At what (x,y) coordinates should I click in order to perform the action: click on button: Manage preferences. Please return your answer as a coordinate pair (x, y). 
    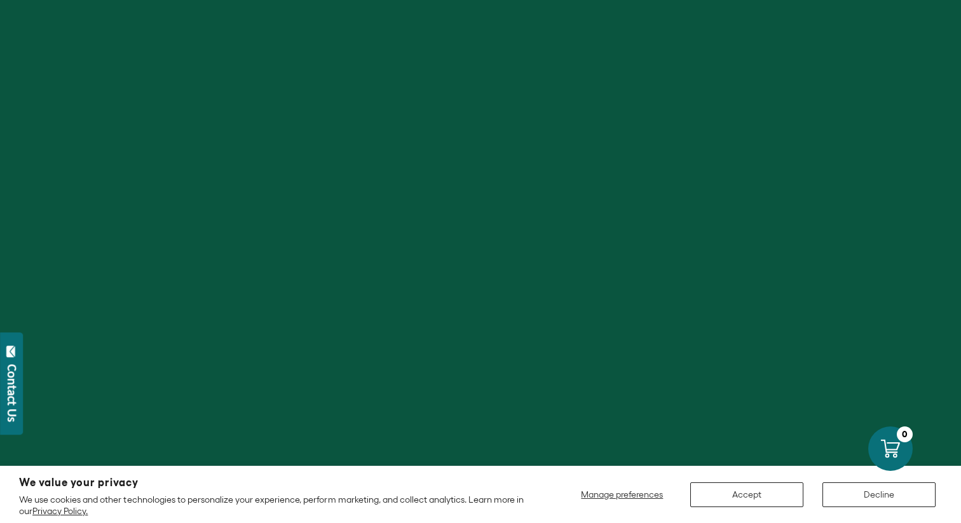
    Looking at the image, I should click on (622, 494).